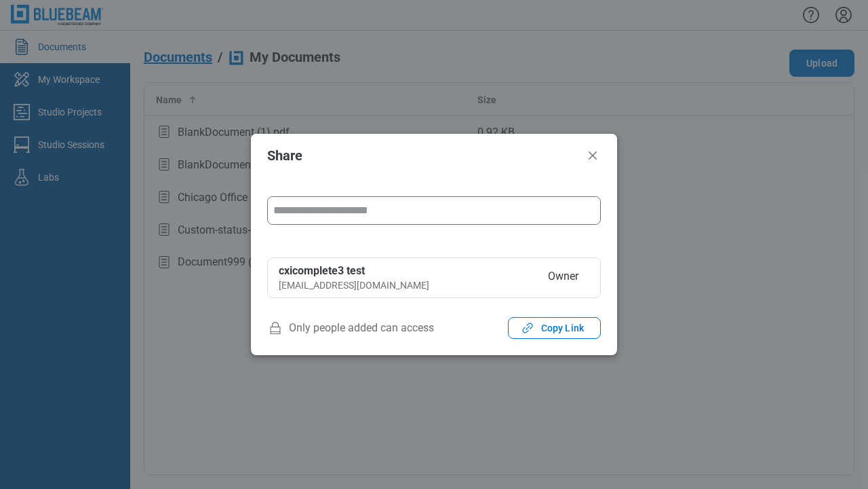  I want to click on form: form, so click(434, 218).